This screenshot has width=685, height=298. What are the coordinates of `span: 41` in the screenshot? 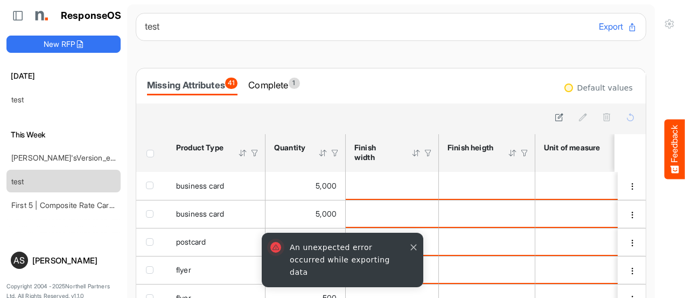 It's located at (231, 83).